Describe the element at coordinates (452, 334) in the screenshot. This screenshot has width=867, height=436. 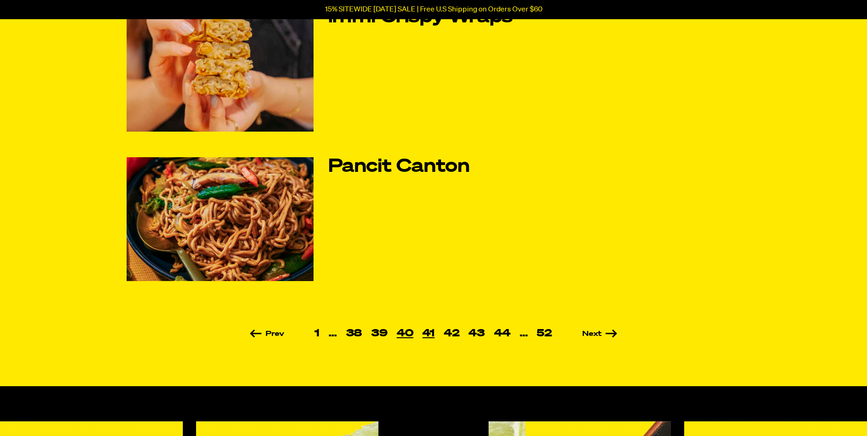
I see `a: 42` at that location.